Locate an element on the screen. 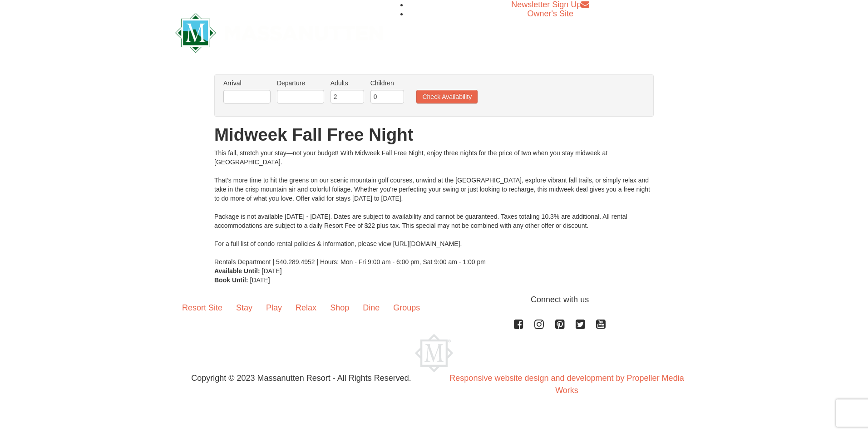 This screenshot has height=433, width=868. label: Departure is located at coordinates (301, 83).